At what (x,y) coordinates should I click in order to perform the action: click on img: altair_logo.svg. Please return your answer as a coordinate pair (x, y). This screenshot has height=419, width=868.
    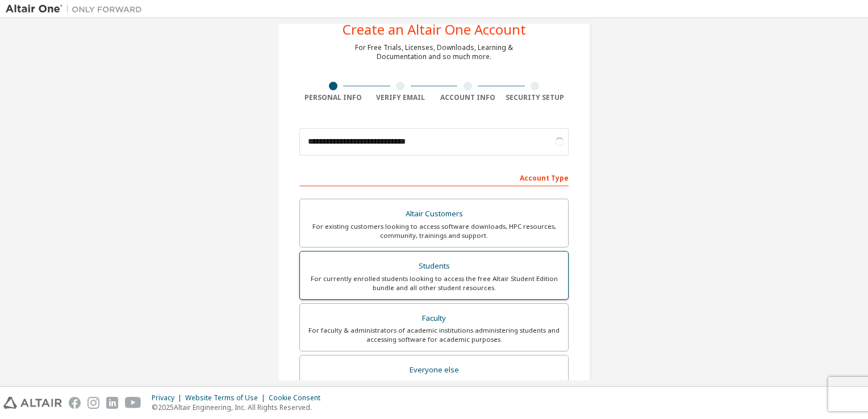
    Looking at the image, I should click on (32, 403).